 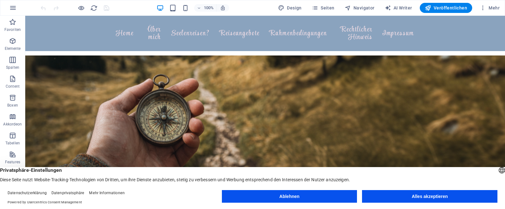 What do you see at coordinates (223, 8) in the screenshot?
I see `i: Bei Größenänderung Zoomstufe automatisch an das gewählte Gerät anpassen.` at bounding box center [223, 8].